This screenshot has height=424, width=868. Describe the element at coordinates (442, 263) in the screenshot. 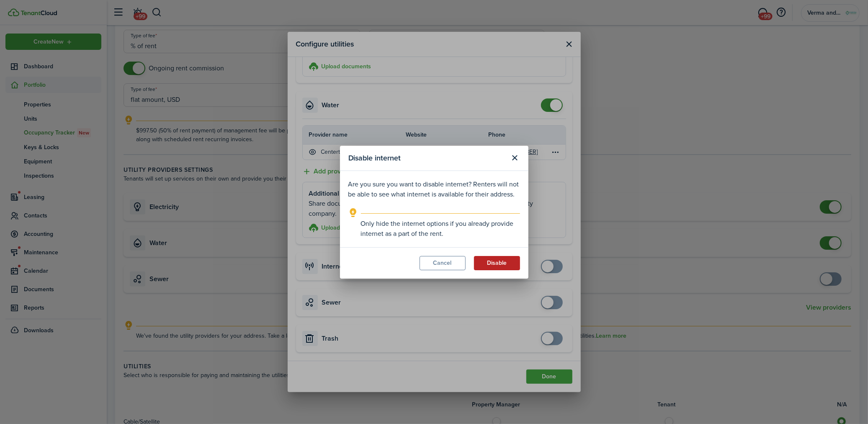

I see `button: Cancel` at that location.